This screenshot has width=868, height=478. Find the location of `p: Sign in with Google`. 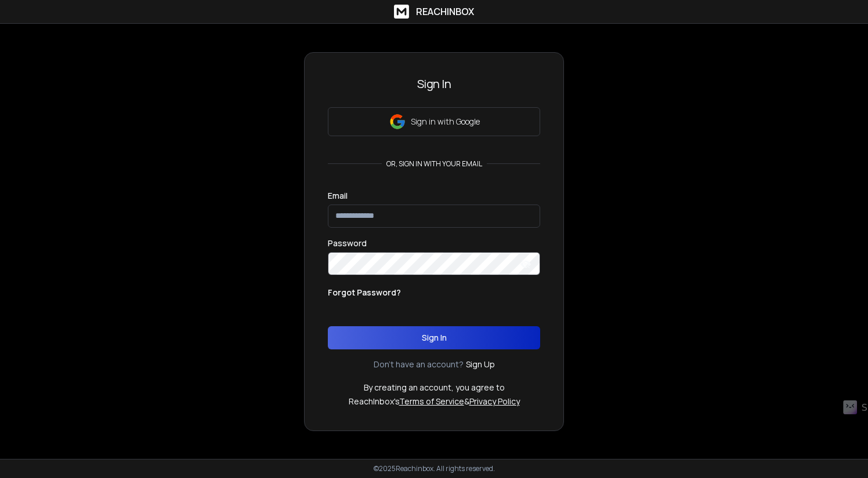

p: Sign in with Google is located at coordinates (445, 122).